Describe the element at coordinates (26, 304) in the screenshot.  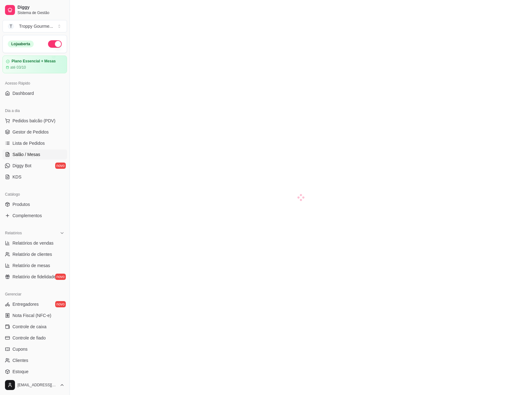
I see `span: Entregadores` at that location.